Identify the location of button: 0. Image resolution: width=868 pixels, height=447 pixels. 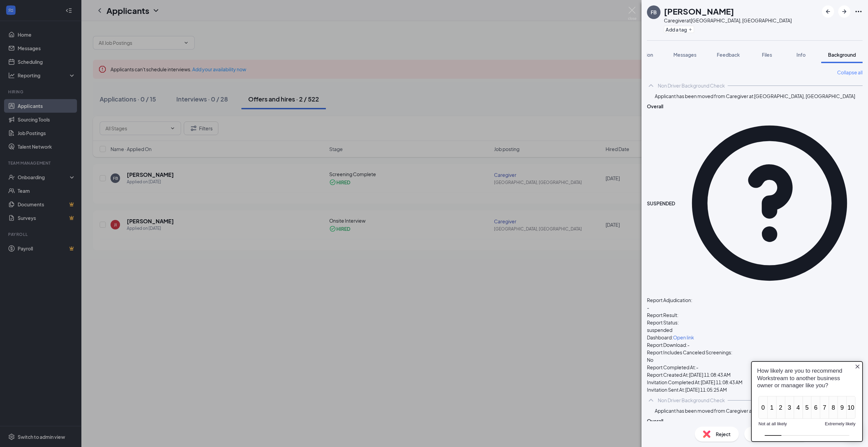
(17, 52).